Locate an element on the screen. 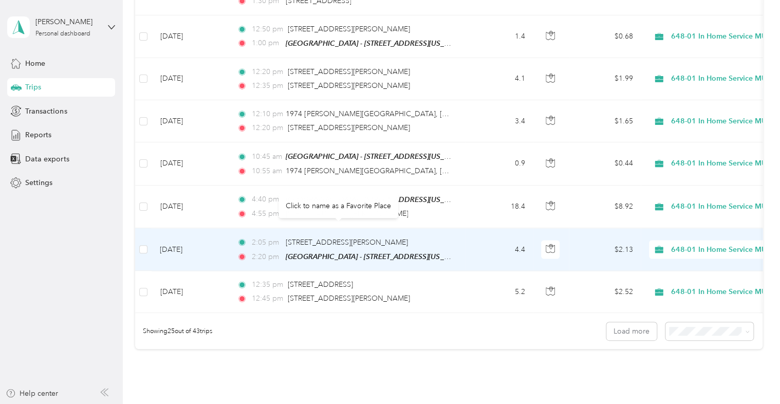 Image resolution: width=780 pixels, height=404 pixels. td: $1.65 is located at coordinates (605, 121).